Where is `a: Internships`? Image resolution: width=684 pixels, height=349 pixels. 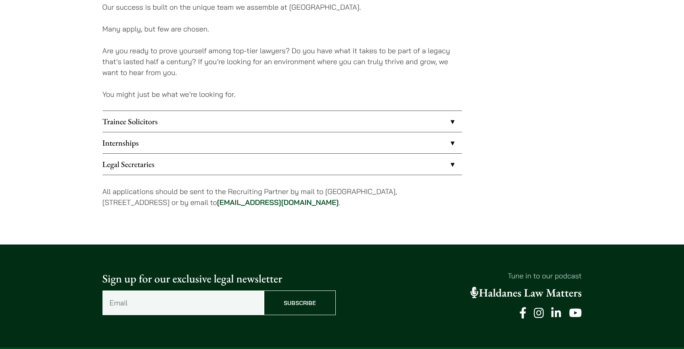 a: Internships is located at coordinates (282, 143).